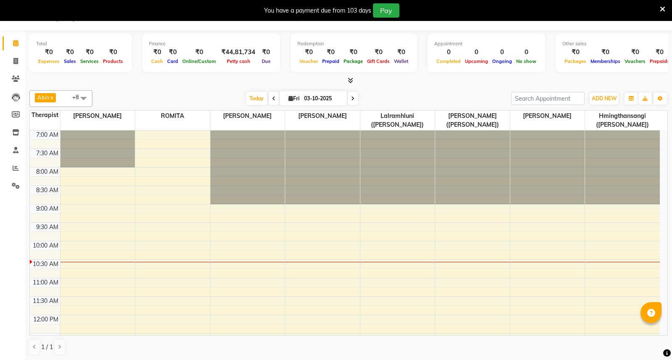  I want to click on span: Expenses, so click(49, 61).